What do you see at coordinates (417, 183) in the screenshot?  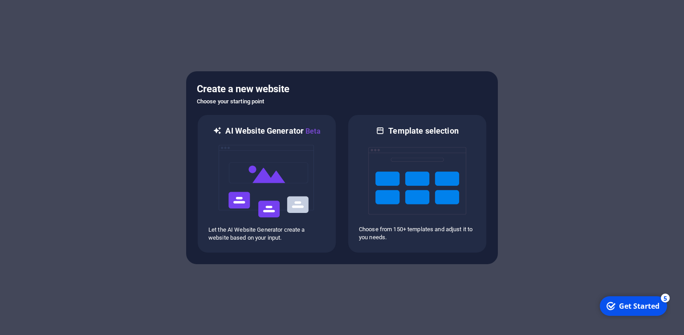 I see `div: Template selectionChoose from 150+ templates and adjust it to you needs.` at bounding box center [417, 183].